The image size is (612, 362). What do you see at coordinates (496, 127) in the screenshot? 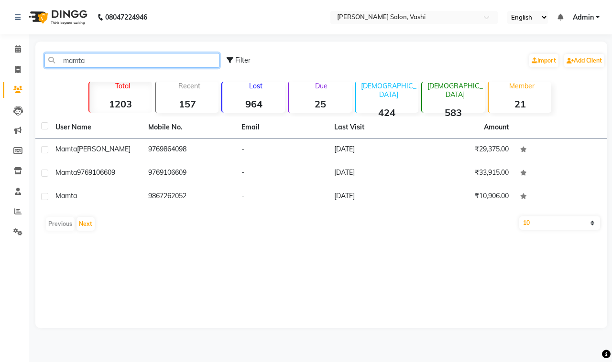
I see `th: Amount` at bounding box center [496, 127].